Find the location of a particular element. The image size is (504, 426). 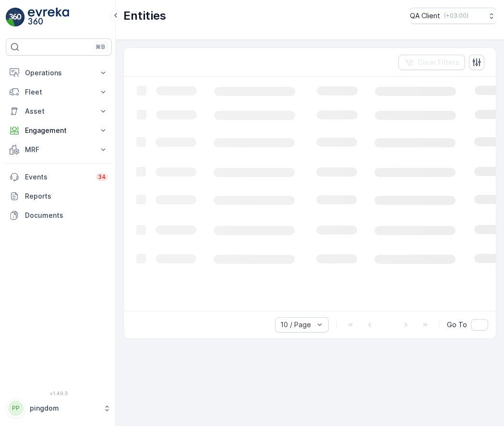

p: MRF is located at coordinates (58, 150).